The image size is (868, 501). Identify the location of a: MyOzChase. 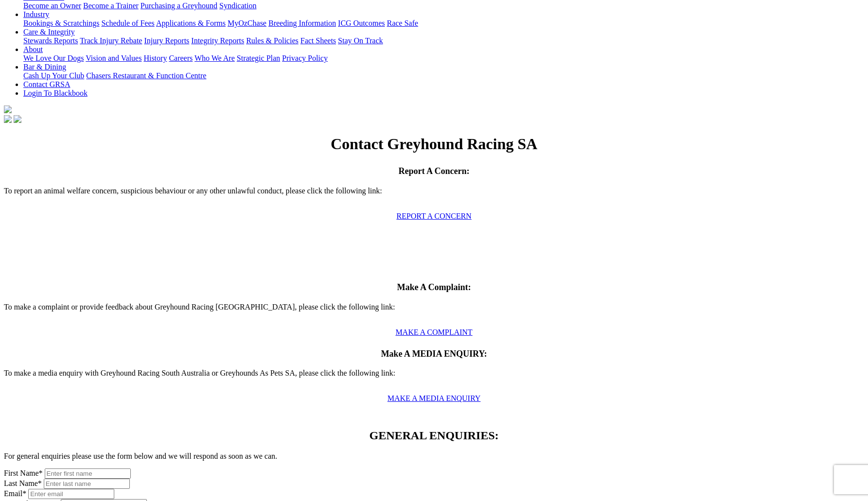
(247, 23).